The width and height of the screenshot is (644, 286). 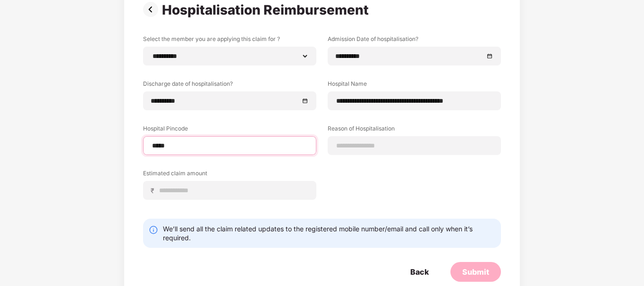 What do you see at coordinates (230, 85) in the screenshot?
I see `label: Discharge date of hospitalisation?` at bounding box center [230, 85].